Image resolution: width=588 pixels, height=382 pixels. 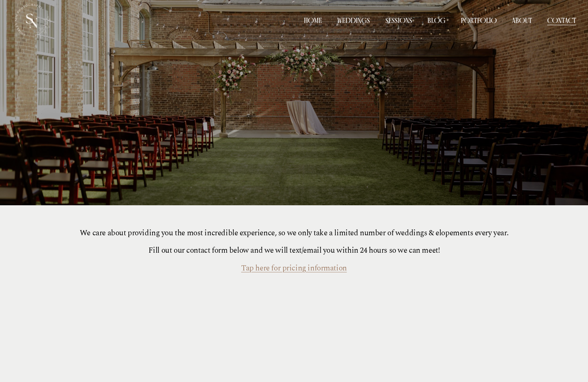 What do you see at coordinates (294, 269) in the screenshot?
I see `a: Tap here for pricing information` at bounding box center [294, 269].